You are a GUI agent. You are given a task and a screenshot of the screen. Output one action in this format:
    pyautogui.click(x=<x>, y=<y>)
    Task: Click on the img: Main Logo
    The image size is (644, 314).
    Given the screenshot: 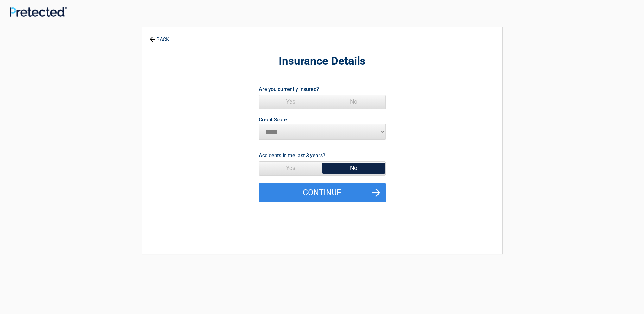 What is the action you would take?
    pyautogui.click(x=38, y=12)
    